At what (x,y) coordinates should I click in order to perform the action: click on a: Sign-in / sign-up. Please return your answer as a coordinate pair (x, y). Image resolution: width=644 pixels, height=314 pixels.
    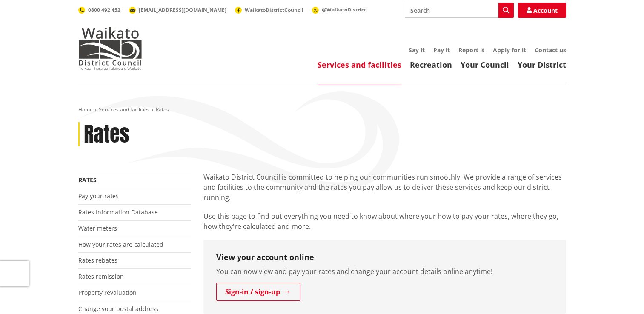
    Looking at the image, I should click on (258, 292).